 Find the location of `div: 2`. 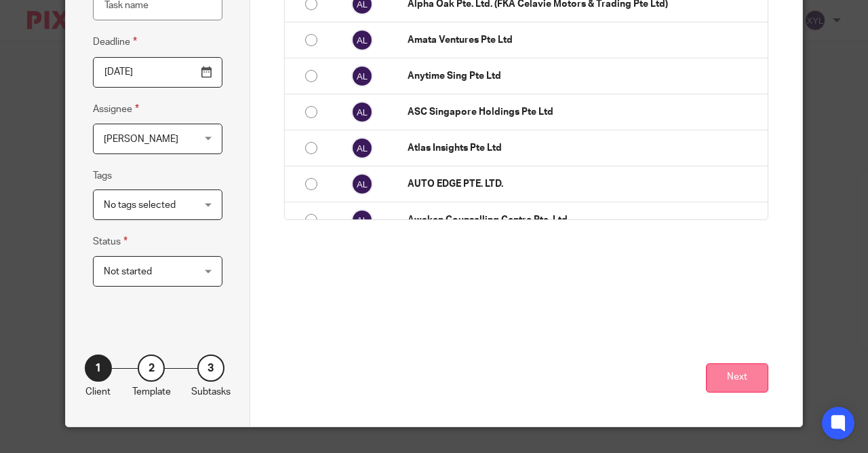

div: 2 is located at coordinates (151, 368).